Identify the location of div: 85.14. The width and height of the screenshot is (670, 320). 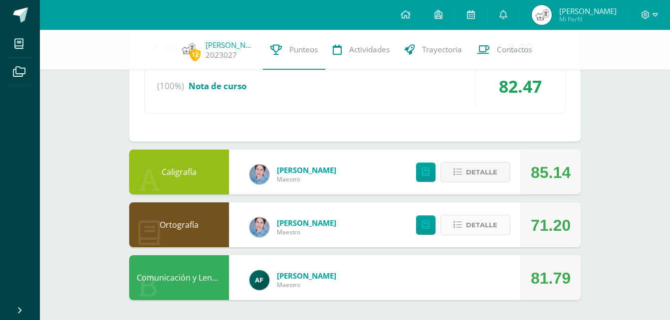
(550, 173).